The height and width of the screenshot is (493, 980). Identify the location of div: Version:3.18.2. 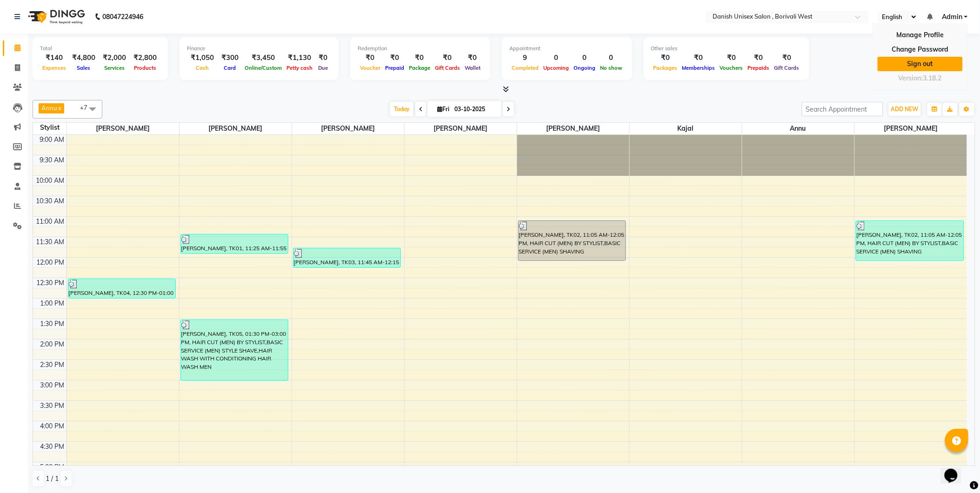
(920, 78).